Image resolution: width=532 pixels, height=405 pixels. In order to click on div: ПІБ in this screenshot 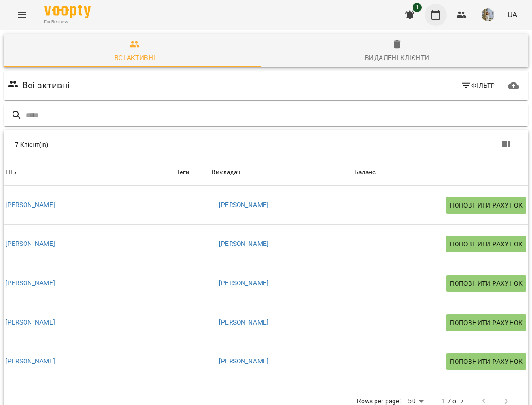, I will do `click(11, 172)`.